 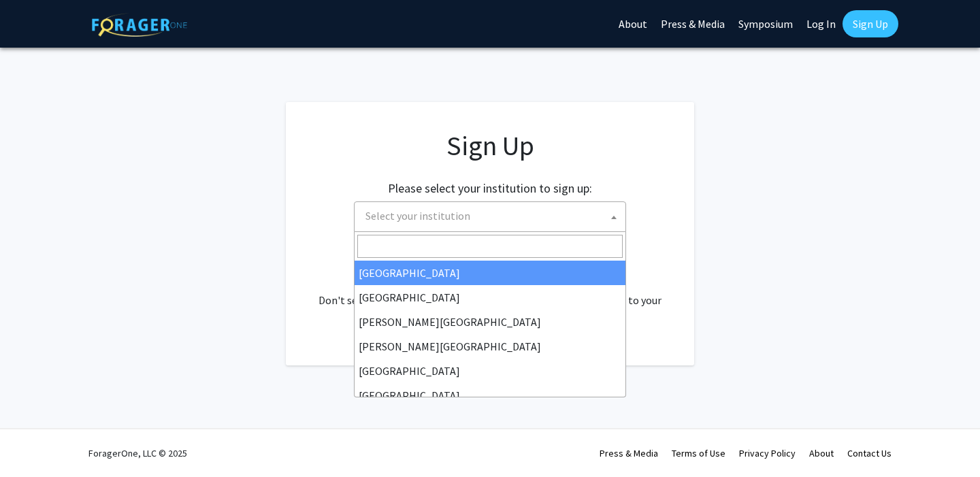 What do you see at coordinates (870, 24) in the screenshot?
I see `a: Sign Up` at bounding box center [870, 24].